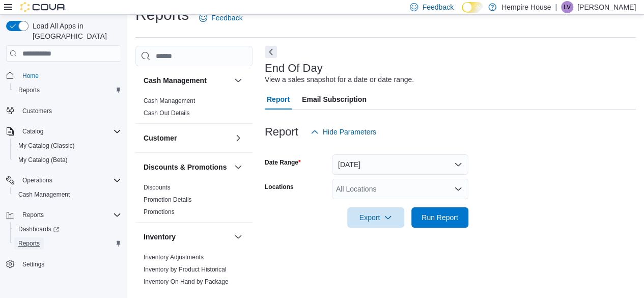 Image resolution: width=644 pixels, height=298 pixels. What do you see at coordinates (184, 167) in the screenshot?
I see `h3: Discounts & Promotions` at bounding box center [184, 167].